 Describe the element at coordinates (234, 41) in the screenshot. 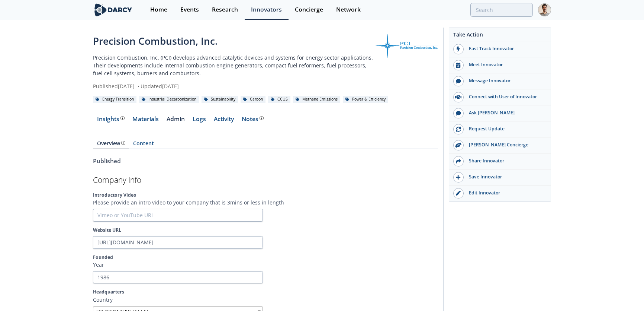

I see `div: Precision Combustion, Inc.` at that location.